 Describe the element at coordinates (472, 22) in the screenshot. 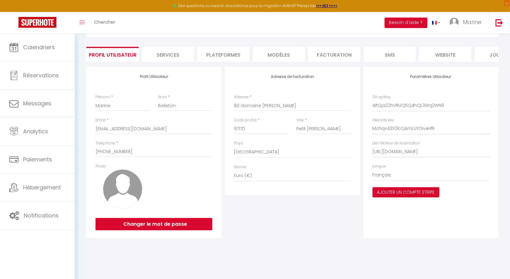

I see `span: Marine` at that location.